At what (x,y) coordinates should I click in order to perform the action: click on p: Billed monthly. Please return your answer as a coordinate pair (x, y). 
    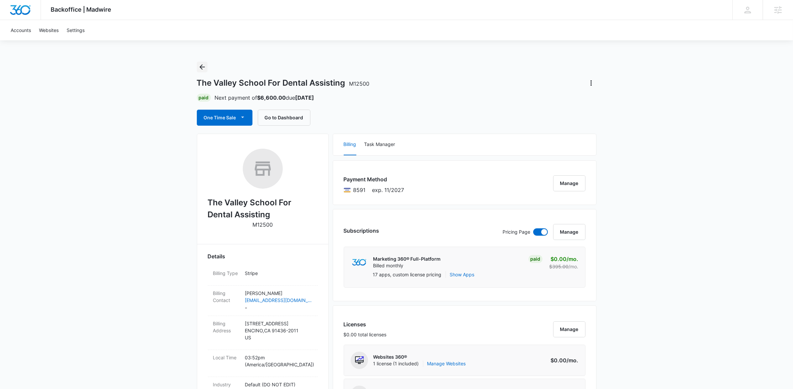
    Looking at the image, I should click on (407, 265).